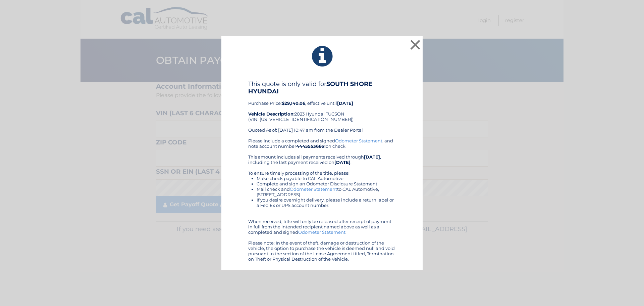  I want to click on div: Please include a completed and signed , and note account number on check. This amount includes al..., so click(322, 200).